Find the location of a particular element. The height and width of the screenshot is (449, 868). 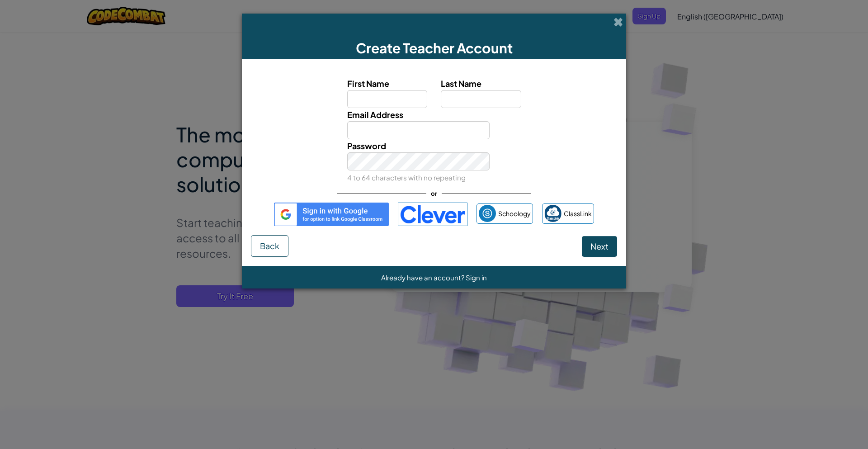

button: Next is located at coordinates (599, 246).